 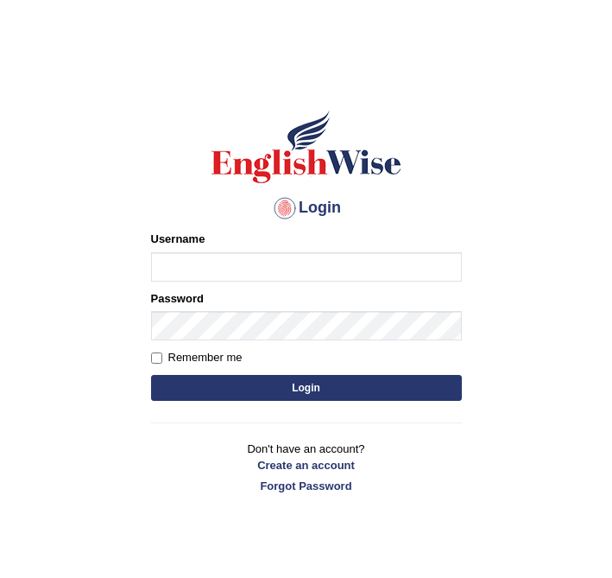 I want to click on a: Create an account, so click(x=307, y=465).